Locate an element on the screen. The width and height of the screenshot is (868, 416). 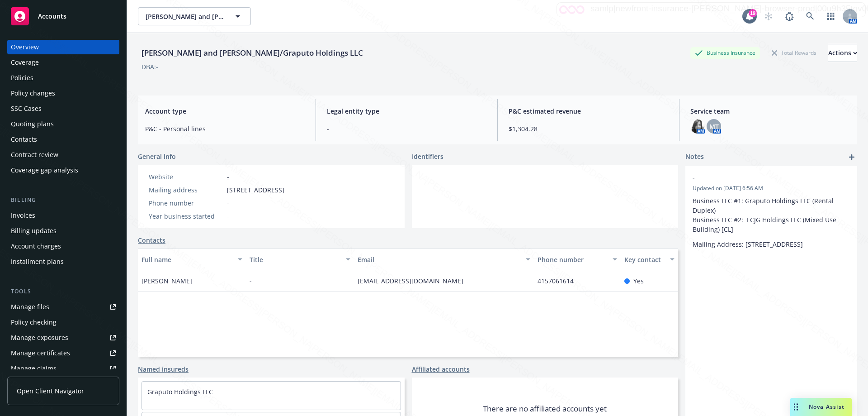
div: Mailing address is located at coordinates (186, 189).